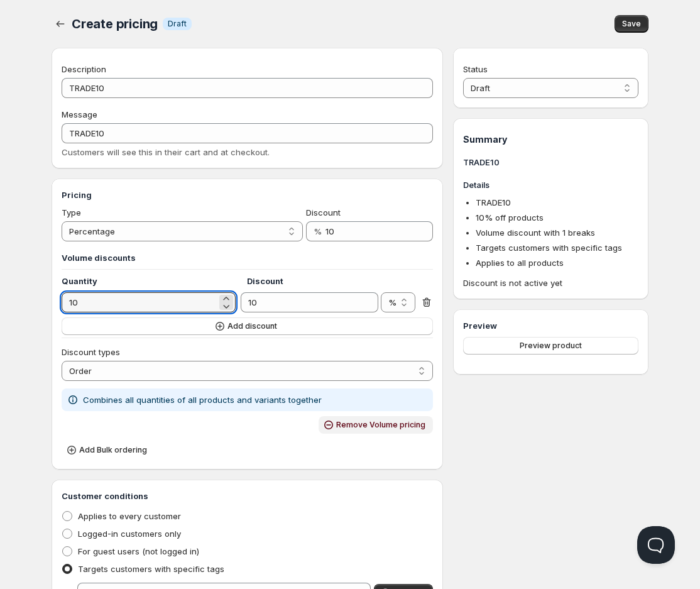 The width and height of the screenshot is (700, 589). What do you see at coordinates (108, 450) in the screenshot?
I see `button: Add Bulk ordering` at bounding box center [108, 450].